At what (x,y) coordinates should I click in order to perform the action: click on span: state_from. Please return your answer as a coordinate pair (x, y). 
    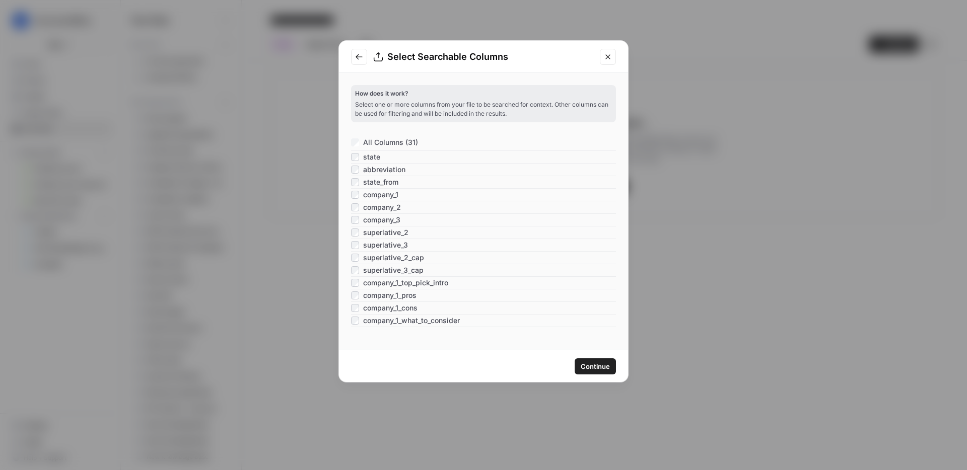
    Looking at the image, I should click on (381, 182).